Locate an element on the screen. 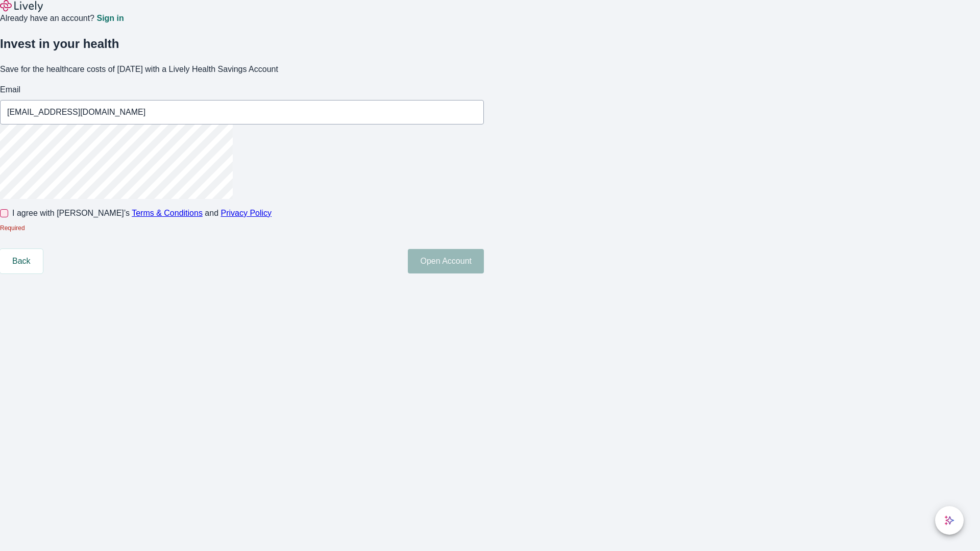 Image resolution: width=980 pixels, height=551 pixels. a: Privacy Policy is located at coordinates (246, 213).